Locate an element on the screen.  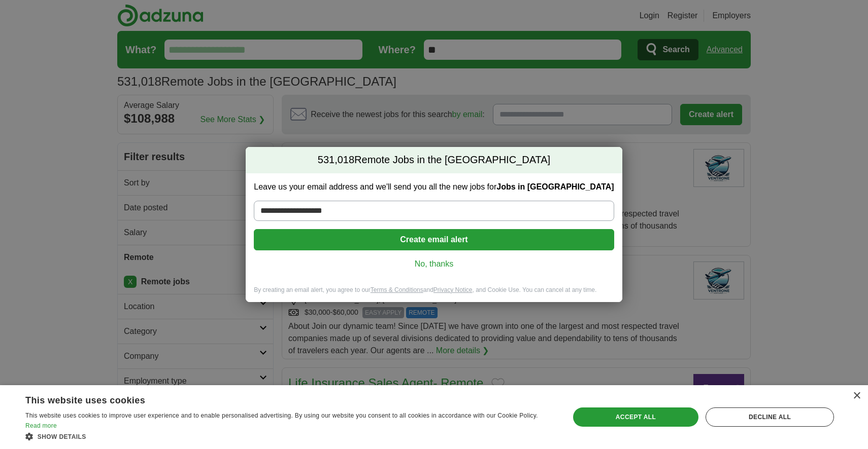
a: Terms & Conditions is located at coordinates (396, 290).